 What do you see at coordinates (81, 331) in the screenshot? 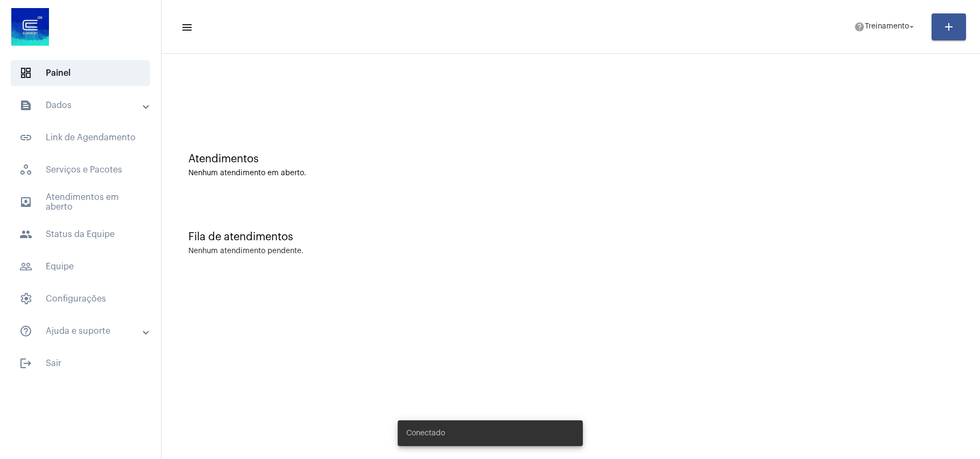
I see `mat-panel-title: Ajuda e suporte` at bounding box center [81, 331].